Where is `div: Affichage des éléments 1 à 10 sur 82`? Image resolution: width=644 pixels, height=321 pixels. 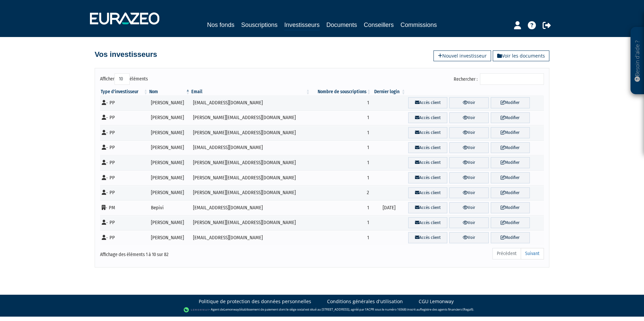 div: Affichage des éléments 1 à 10 sur 82 is located at coordinates (190, 253).